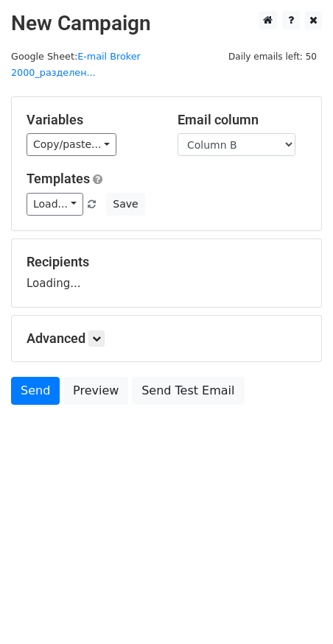  What do you see at coordinates (272, 56) in the screenshot?
I see `a: Daily emails left: 50` at bounding box center [272, 56].